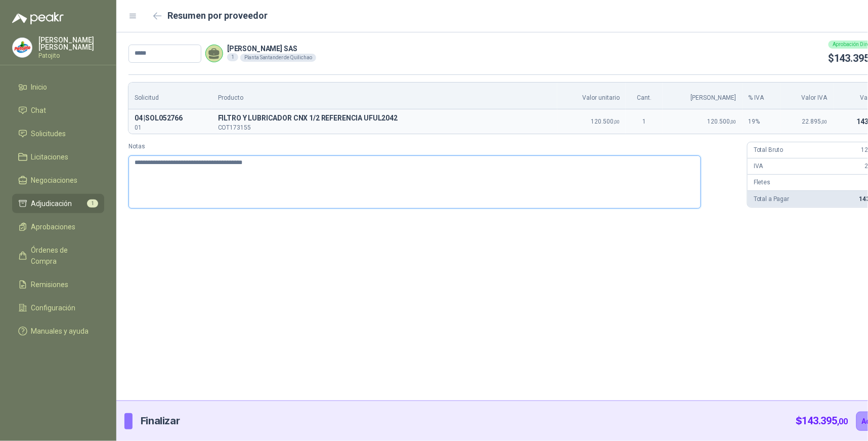 Image resolution: width=868 pixels, height=441 pixels. What do you see at coordinates (232, 57) in the screenshot?
I see `div: 1` at bounding box center [232, 57].